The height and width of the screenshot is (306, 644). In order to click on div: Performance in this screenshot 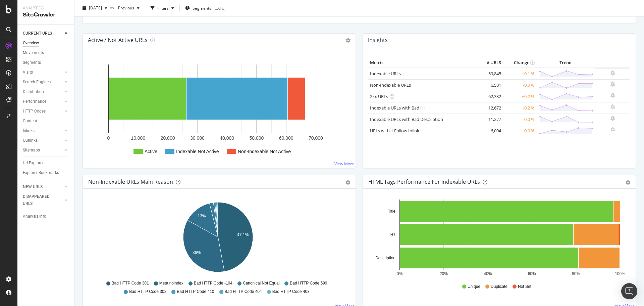, I will do `click(34, 102)`.